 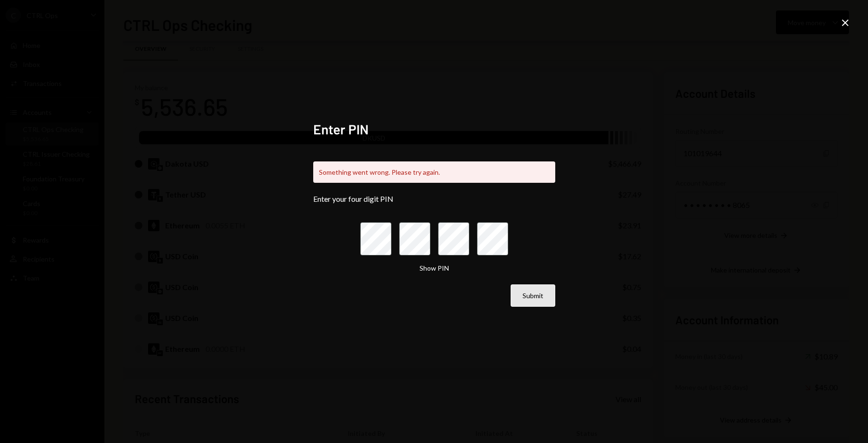 What do you see at coordinates (492, 239) in the screenshot?
I see `input: pin code 4 of 4` at bounding box center [492, 239].